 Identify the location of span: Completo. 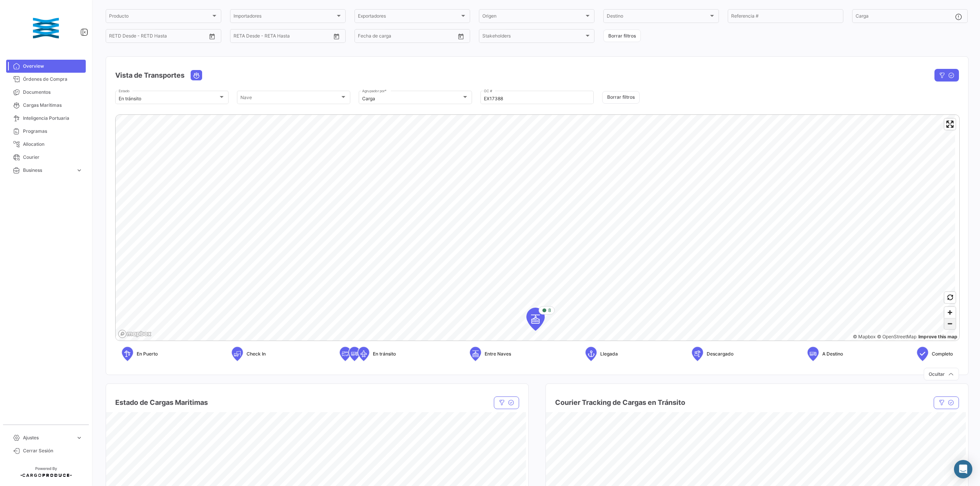
(942, 354).